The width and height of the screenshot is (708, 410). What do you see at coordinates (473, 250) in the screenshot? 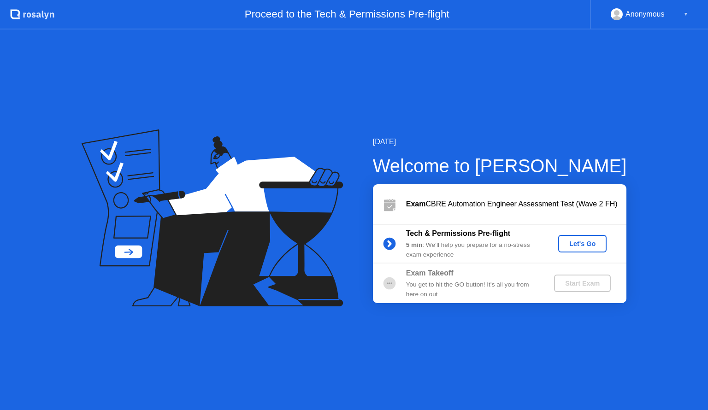
I see `div: : We’ll help you prepare for a no-stress exam experience` at bounding box center [473, 250].